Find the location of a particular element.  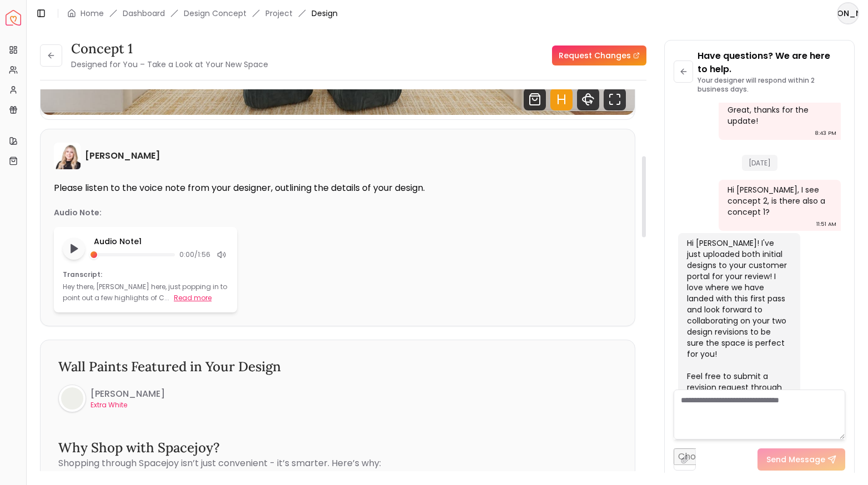

p: Please listen to the voice note from your designer, outlining the details of your design. is located at coordinates (337, 188).